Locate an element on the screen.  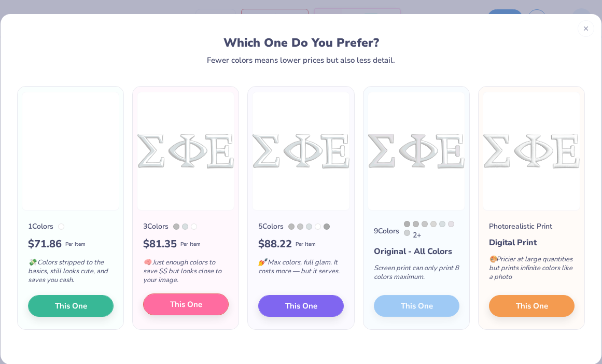
div: 3 Colors is located at coordinates (156, 226).